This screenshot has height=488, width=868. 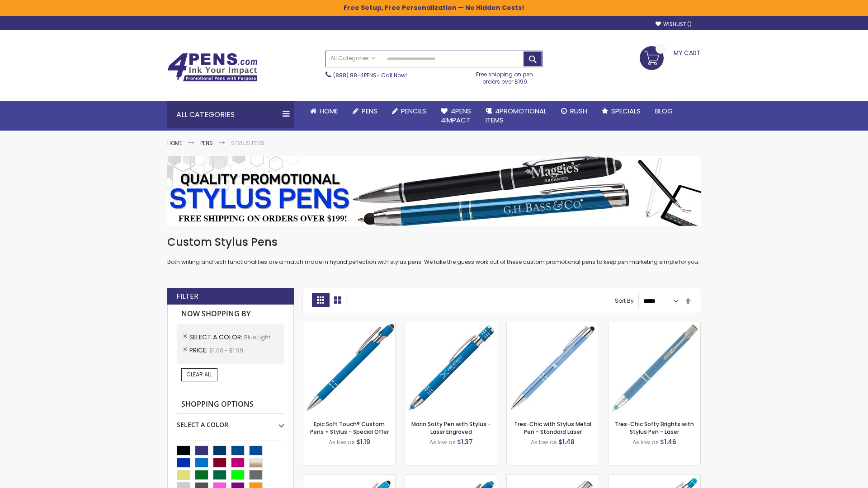 I want to click on span: $1.00 - $1.99, so click(x=227, y=350).